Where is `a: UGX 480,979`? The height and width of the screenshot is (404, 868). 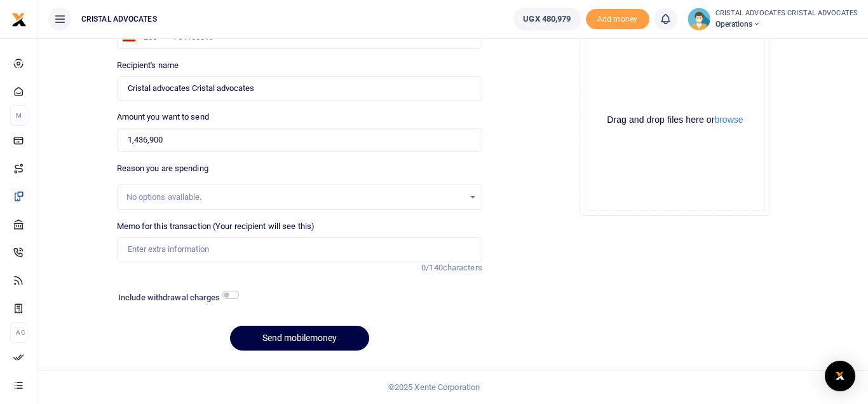
a: UGX 480,979 is located at coordinates (546, 19).